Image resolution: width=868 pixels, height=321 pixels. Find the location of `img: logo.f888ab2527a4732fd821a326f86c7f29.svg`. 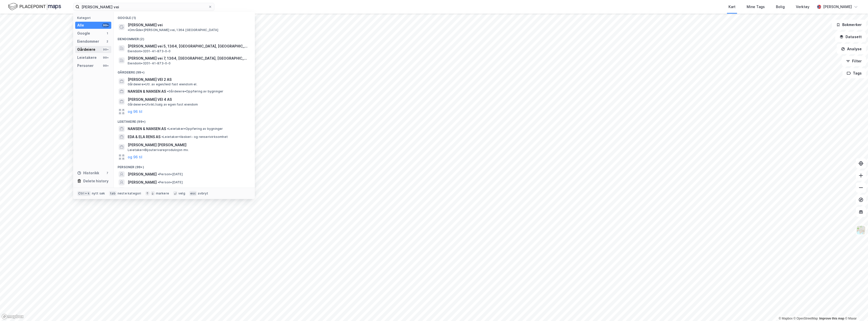

img: logo.f888ab2527a4732fd821a326f86c7f29.svg is located at coordinates (35, 6).